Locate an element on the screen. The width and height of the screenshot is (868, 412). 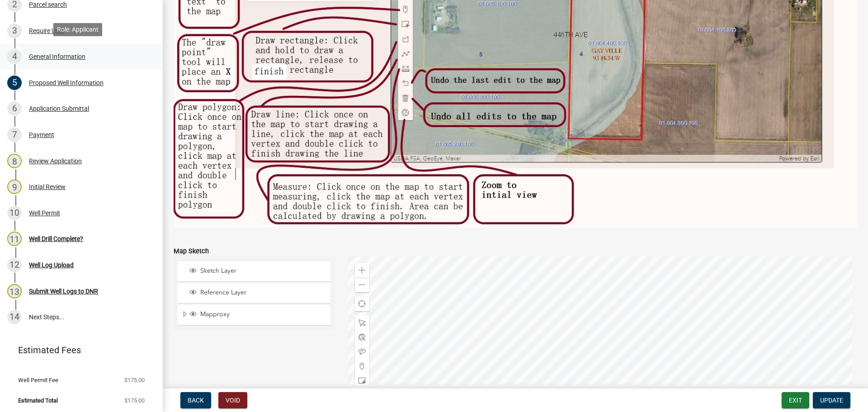
div: Well Permit is located at coordinates (45, 213).